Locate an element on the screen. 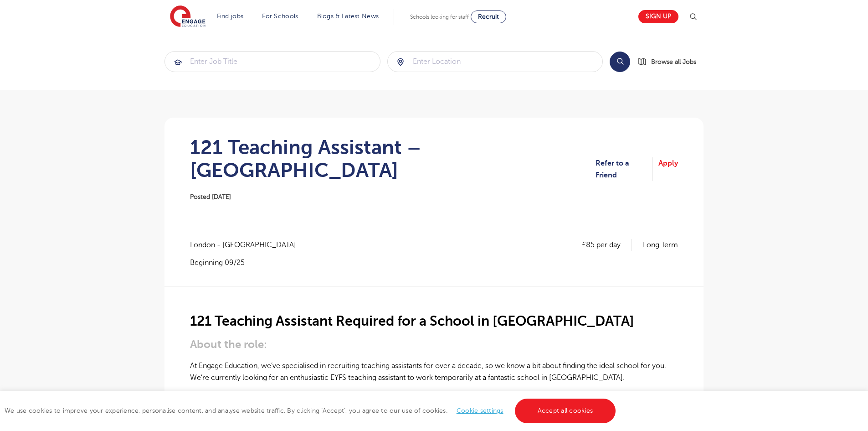 This screenshot has height=431, width=868. a: Accept all cookies is located at coordinates (565, 411).